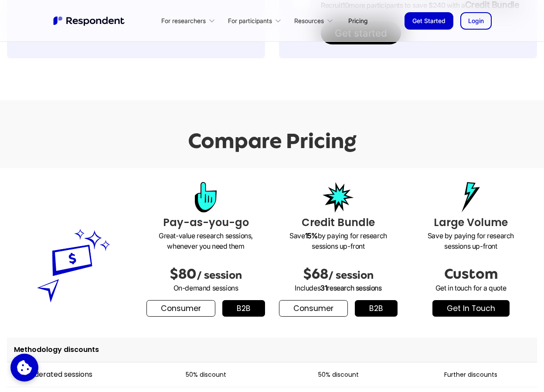 The width and height of the screenshot is (544, 392). I want to click on span: $80, so click(183, 274).